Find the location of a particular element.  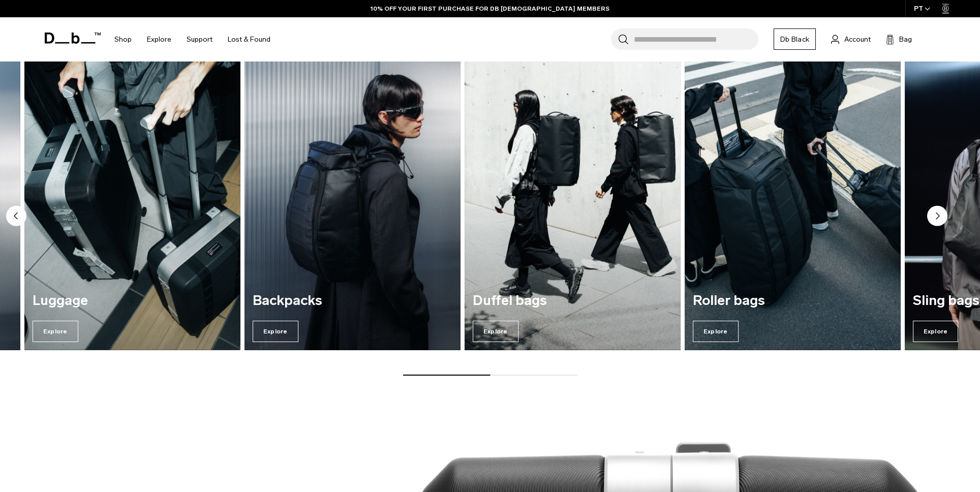

a: Duffel bags Explore is located at coordinates (572, 205).